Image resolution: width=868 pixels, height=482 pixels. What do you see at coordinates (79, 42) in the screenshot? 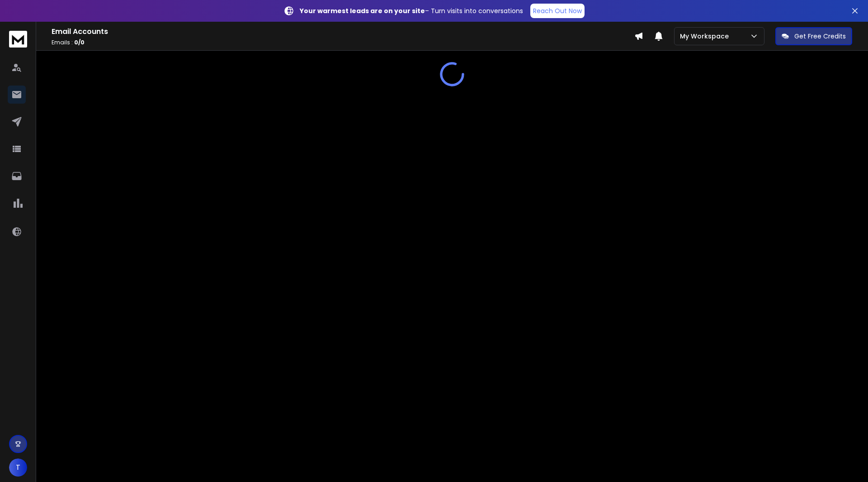
I see `span: 0 / 0` at bounding box center [79, 42].